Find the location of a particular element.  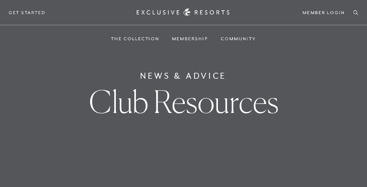

a: Member Login is located at coordinates (324, 12).